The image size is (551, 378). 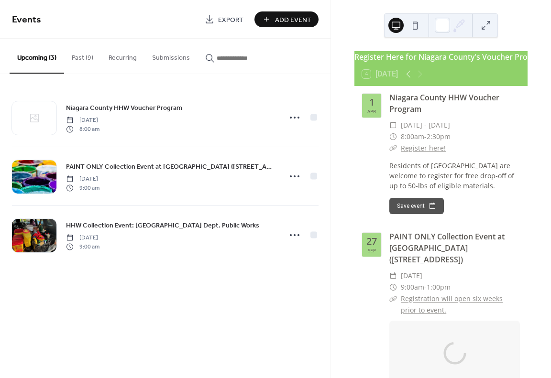 I want to click on button: Submissions, so click(x=171, y=55).